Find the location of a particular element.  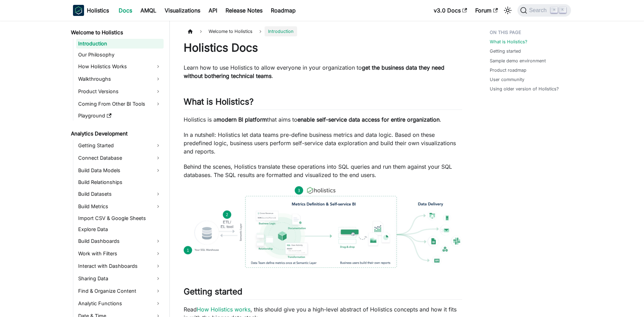

a: Work with Filters is located at coordinates (120, 253).